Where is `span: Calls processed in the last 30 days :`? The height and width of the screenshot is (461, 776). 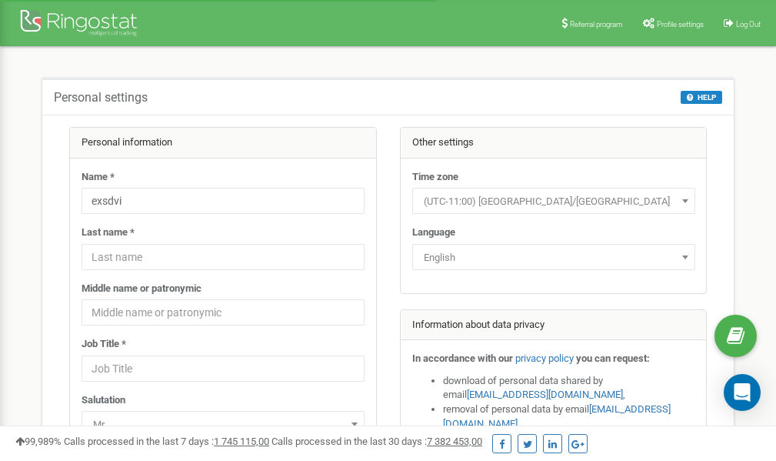 span: Calls processed in the last 30 days : is located at coordinates (377, 441).